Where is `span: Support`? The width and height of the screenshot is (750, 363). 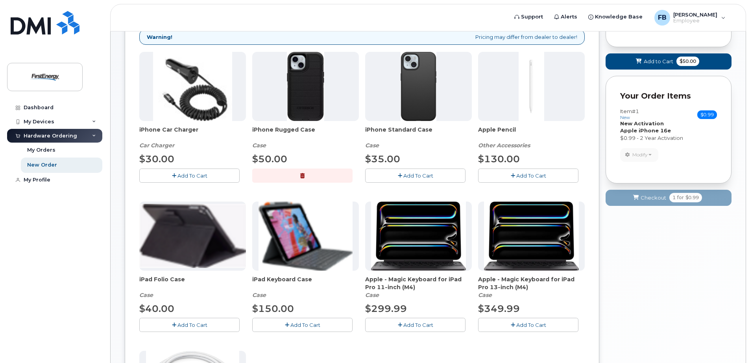 span: Support is located at coordinates (532, 17).